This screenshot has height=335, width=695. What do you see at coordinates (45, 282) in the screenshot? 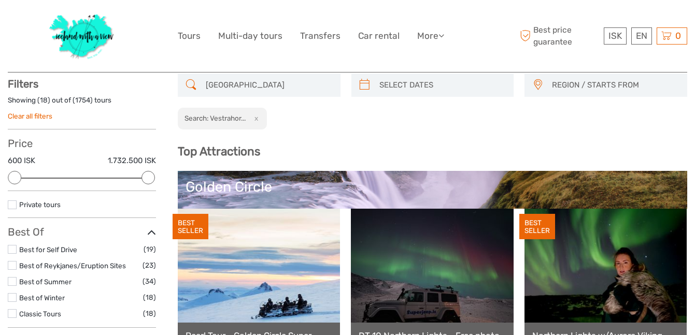
I see `a: Best of Summer` at bounding box center [45, 282].